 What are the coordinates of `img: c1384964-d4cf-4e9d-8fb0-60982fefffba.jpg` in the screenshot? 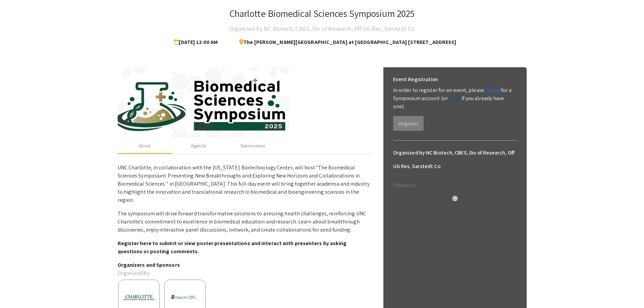 It's located at (244, 102).